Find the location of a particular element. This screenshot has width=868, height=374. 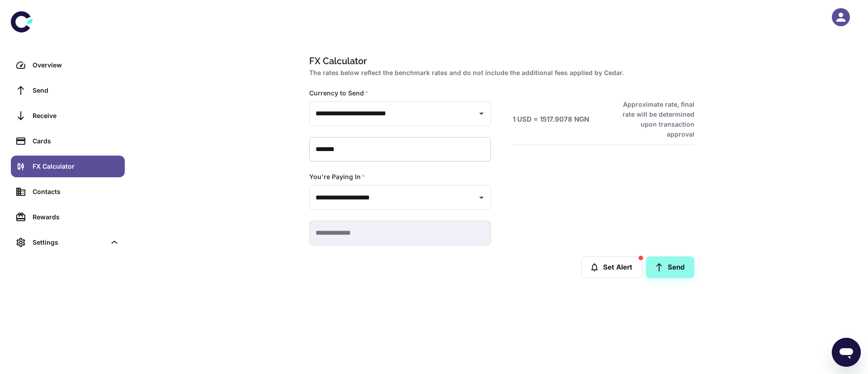

label: Currency to Send is located at coordinates (339, 93).